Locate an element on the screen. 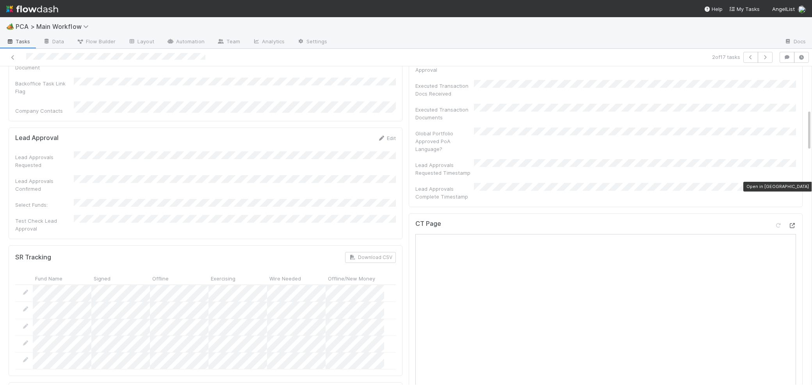  div: Lead Approvals Confirmed is located at coordinates (44, 185).